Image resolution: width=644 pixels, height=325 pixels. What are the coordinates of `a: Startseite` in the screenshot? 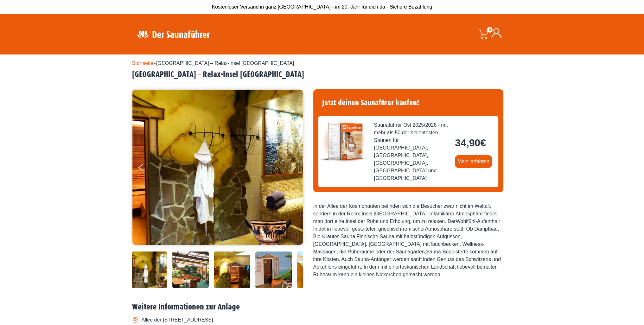 It's located at (143, 63).